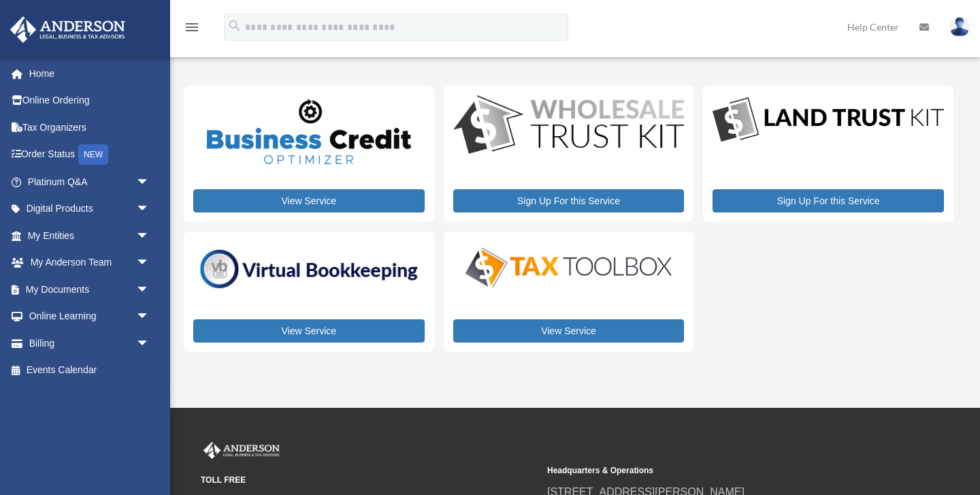 Image resolution: width=980 pixels, height=495 pixels. Describe the element at coordinates (715, 470) in the screenshot. I see `small: Headquarters & Operations` at that location.